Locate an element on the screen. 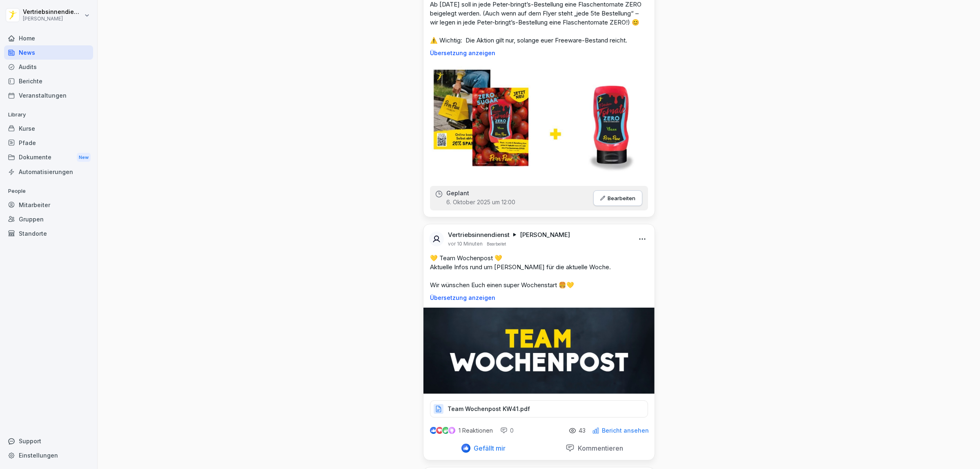 The height and width of the screenshot is (469, 980). div: Kurse is located at coordinates (49, 128).